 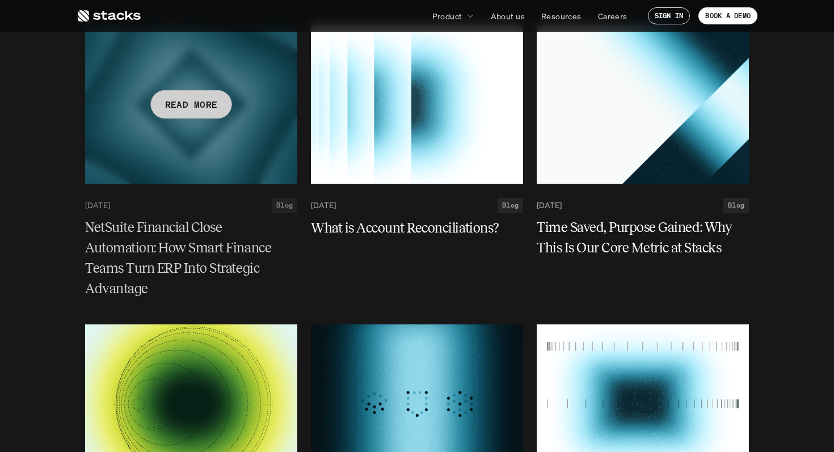 What do you see at coordinates (191, 259) in the screenshot?
I see `a: NetSuite Financial Close Automation: How Smart Finance Teams Turn ERP Into Strategic Advantage` at bounding box center [191, 259].